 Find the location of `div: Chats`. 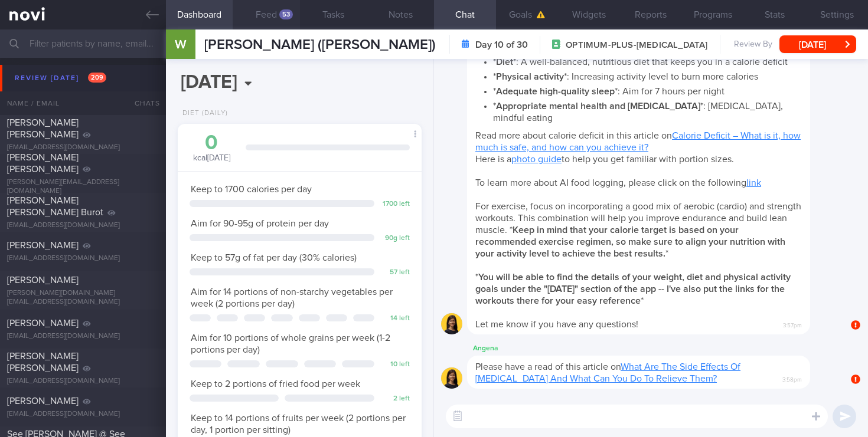

div: Chats is located at coordinates (142, 103).